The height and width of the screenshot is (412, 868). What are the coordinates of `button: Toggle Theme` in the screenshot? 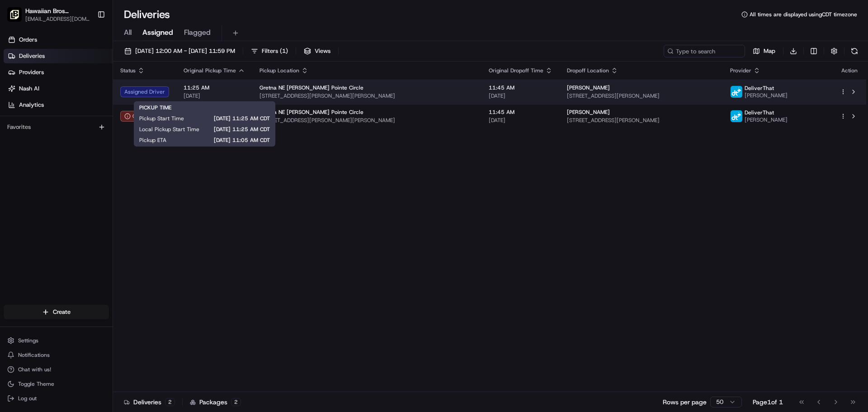 It's located at (56, 384).